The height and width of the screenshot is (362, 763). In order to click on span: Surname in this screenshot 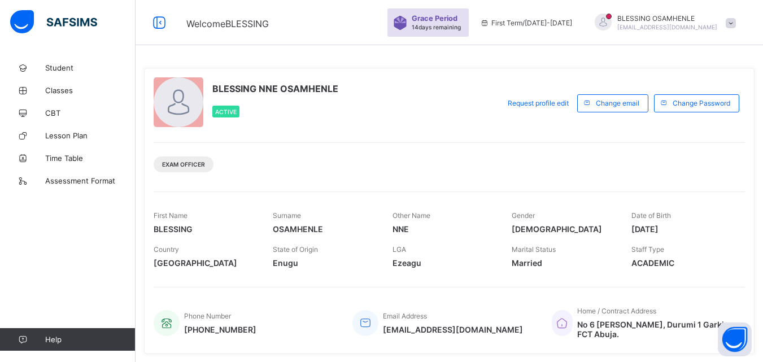, I will do `click(287, 215)`.